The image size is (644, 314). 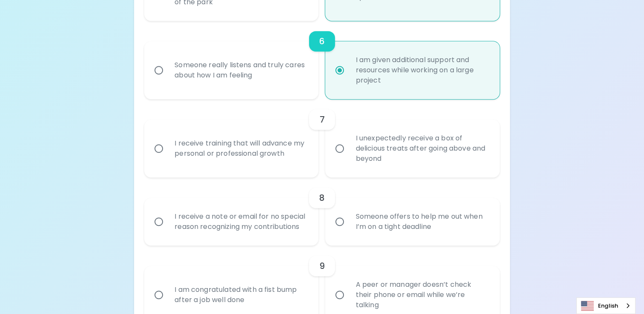 What do you see at coordinates (422, 148) in the screenshot?
I see `div: I unexpectedly receive a box of delicious treats after going above and beyond` at bounding box center [422, 148].